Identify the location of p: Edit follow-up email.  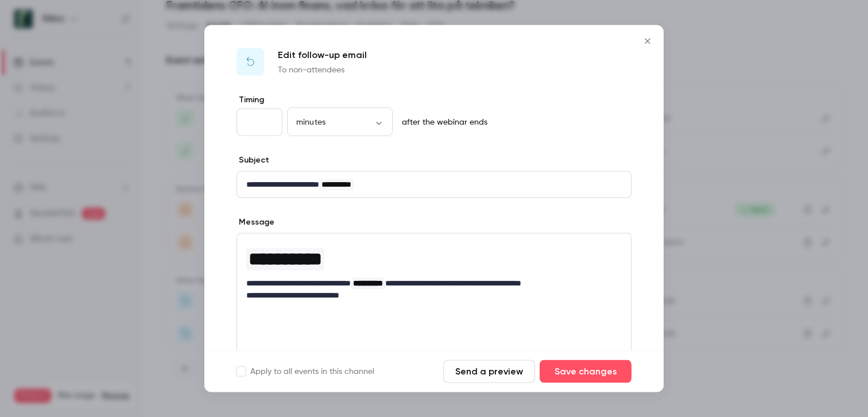
(322, 55).